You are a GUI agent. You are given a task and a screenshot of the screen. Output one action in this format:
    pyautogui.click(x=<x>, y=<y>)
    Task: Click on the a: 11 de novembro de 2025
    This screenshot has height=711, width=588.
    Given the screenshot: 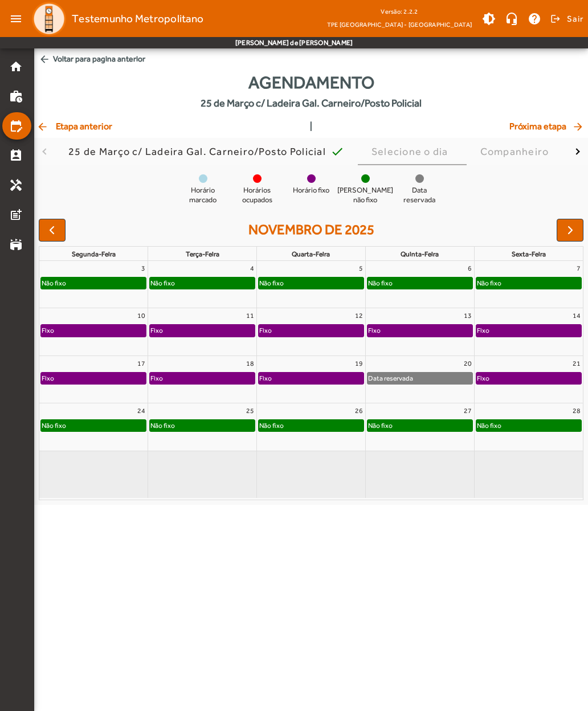 What is the action you would take?
    pyautogui.click(x=250, y=315)
    